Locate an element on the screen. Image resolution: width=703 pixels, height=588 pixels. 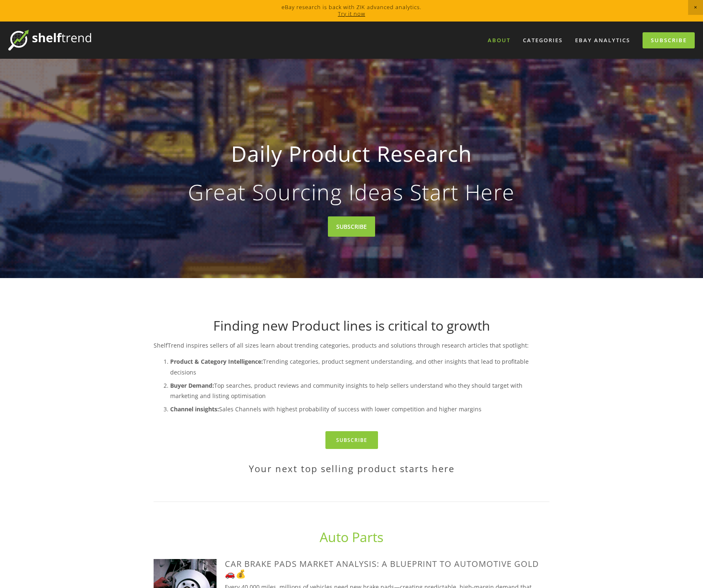
strong: Daily Product Research is located at coordinates (352, 154).